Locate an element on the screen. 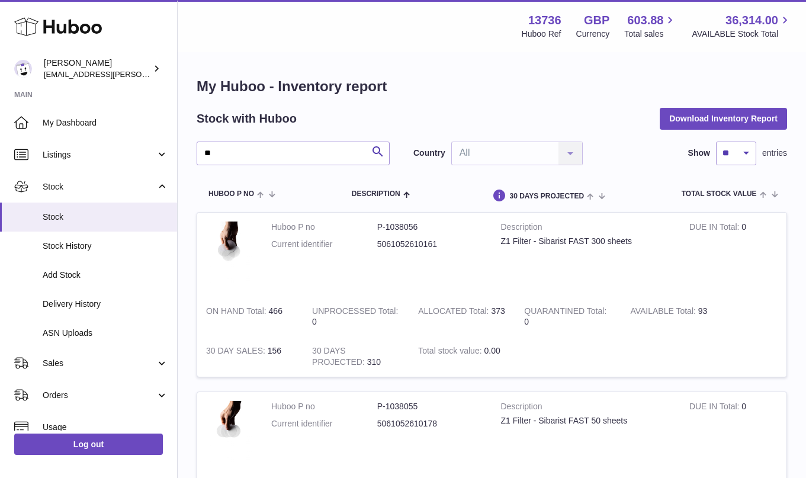  strong: UNPROCESSED Total is located at coordinates (355, 312).